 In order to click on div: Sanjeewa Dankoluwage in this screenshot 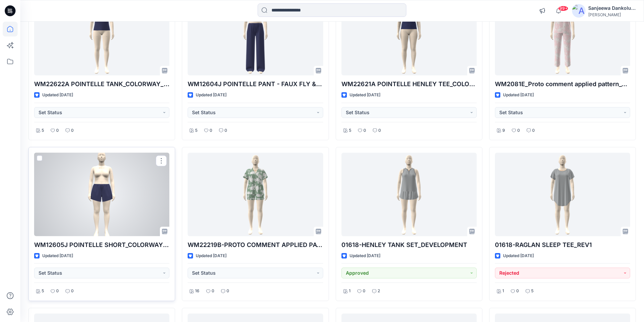, I will do `click(612, 8)`.